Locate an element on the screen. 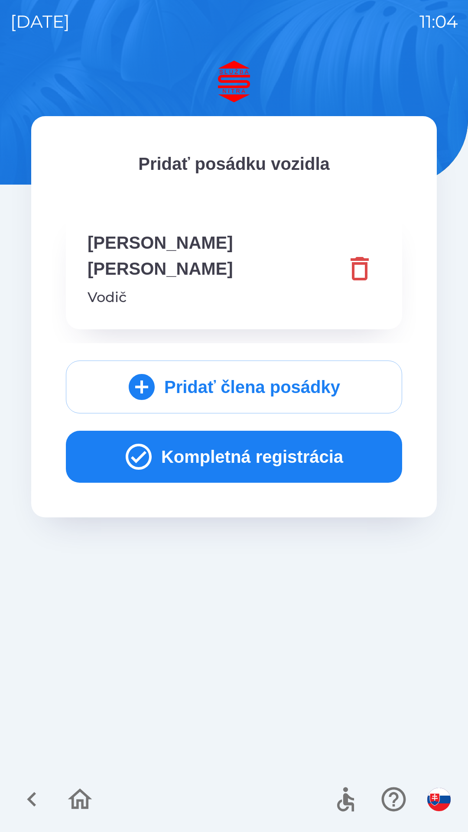 This screenshot has height=832, width=468. img: Logo is located at coordinates (234, 81).